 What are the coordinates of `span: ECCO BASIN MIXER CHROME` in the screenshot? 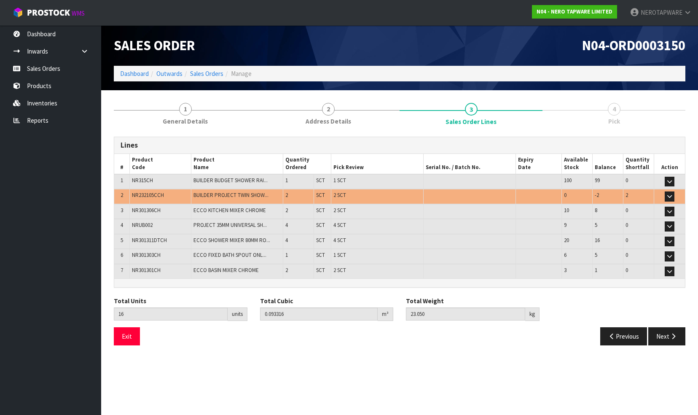 It's located at (226, 270).